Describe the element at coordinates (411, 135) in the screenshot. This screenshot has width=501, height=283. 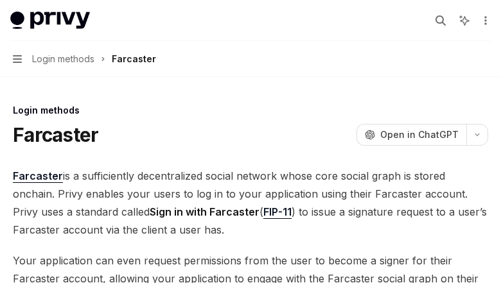
I see `button: Open in ChatGPT` at that location.